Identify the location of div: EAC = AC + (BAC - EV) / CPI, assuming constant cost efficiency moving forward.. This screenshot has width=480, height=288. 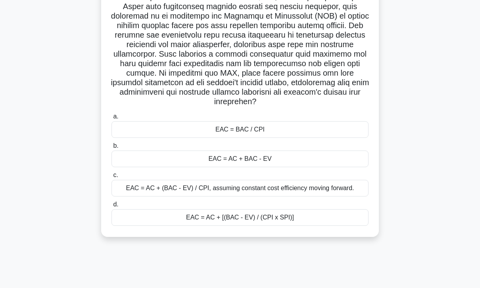
(240, 188).